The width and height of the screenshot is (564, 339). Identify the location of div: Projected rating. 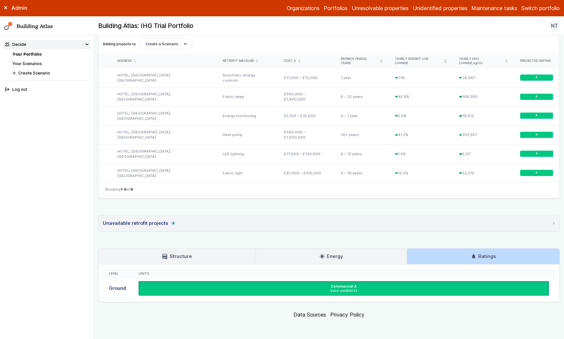
(537, 61).